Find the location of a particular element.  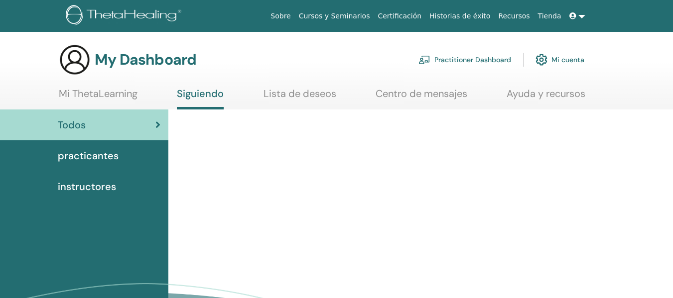

img: cog.svg is located at coordinates (542, 60).